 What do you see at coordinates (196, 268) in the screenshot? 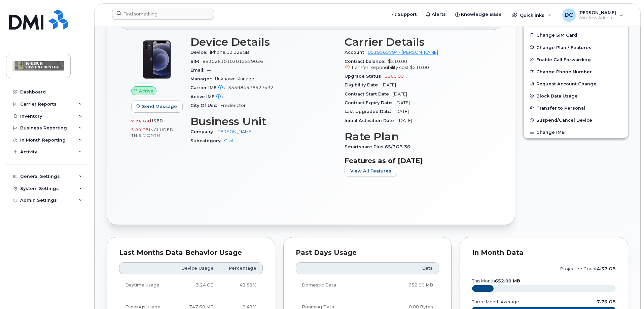
I see `th: Device Usage` at bounding box center [196, 268].